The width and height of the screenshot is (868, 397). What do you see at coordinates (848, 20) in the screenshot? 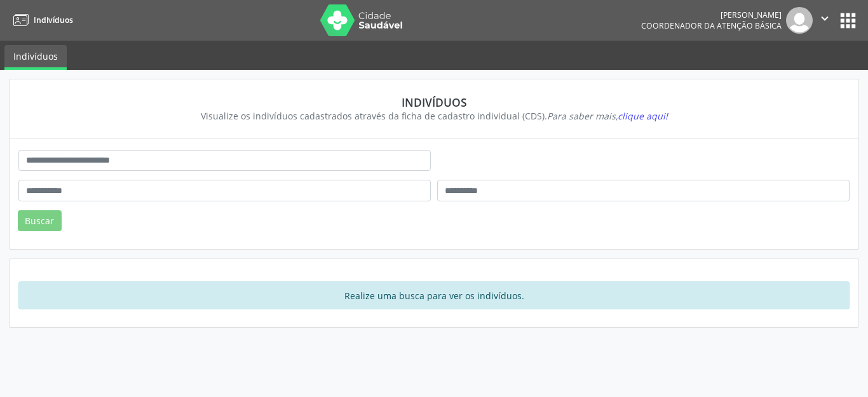
I see `button: apps` at bounding box center [848, 20].